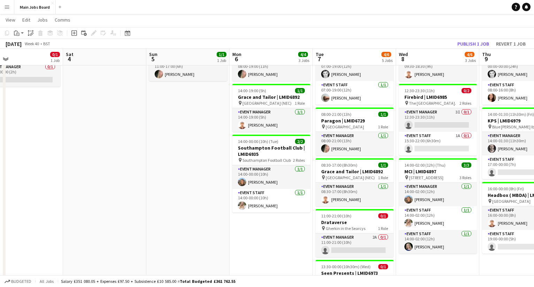 The width and height of the screenshot is (534, 287). Describe the element at coordinates (21, 282) in the screenshot. I see `span: Budgeted` at that location.